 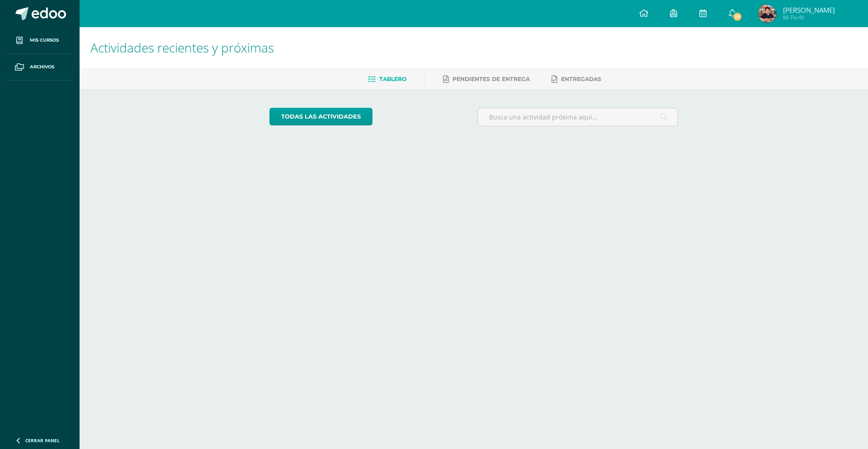 I want to click on span: Tablero, so click(x=393, y=78).